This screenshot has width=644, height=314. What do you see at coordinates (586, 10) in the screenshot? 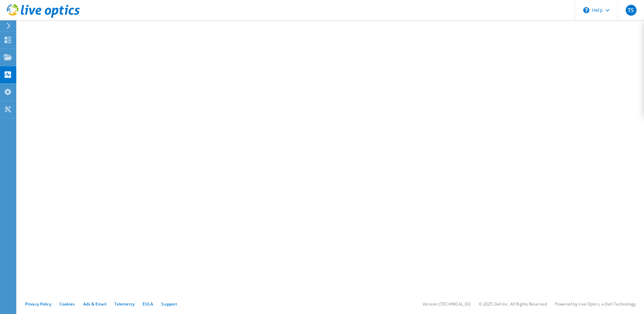
I see `svg: \n` at bounding box center [586, 10].